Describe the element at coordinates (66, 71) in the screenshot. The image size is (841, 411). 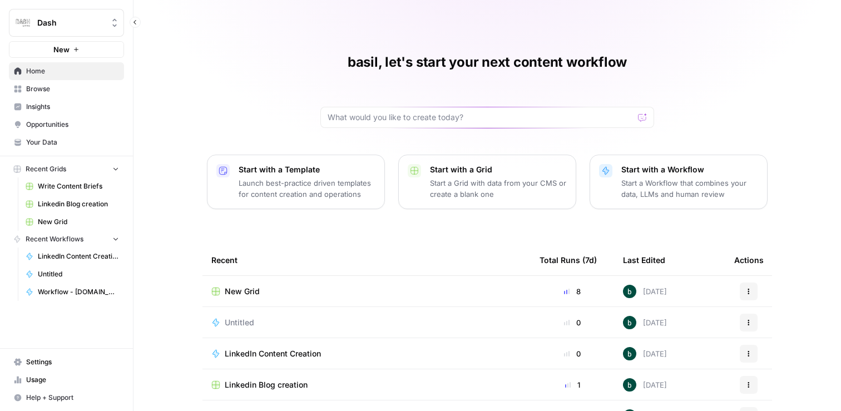
I see `a: Home` at that location.